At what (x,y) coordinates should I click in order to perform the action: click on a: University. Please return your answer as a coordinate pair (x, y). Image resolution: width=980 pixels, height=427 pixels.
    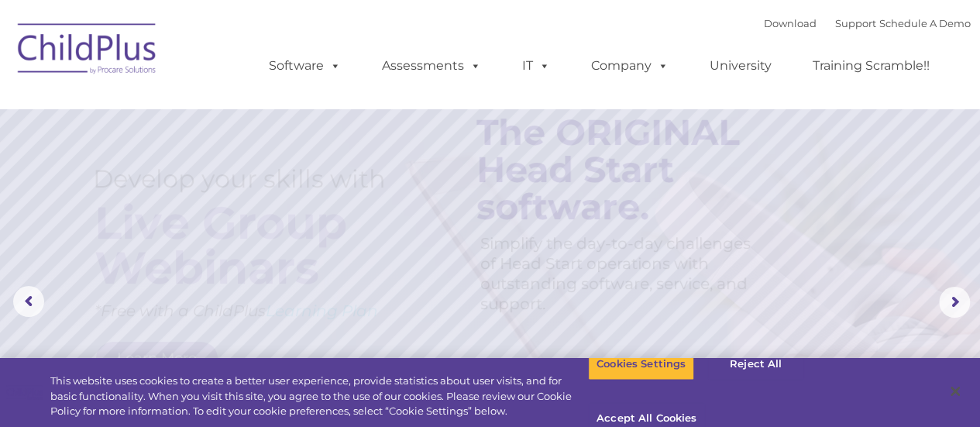
    Looking at the image, I should click on (741, 66).